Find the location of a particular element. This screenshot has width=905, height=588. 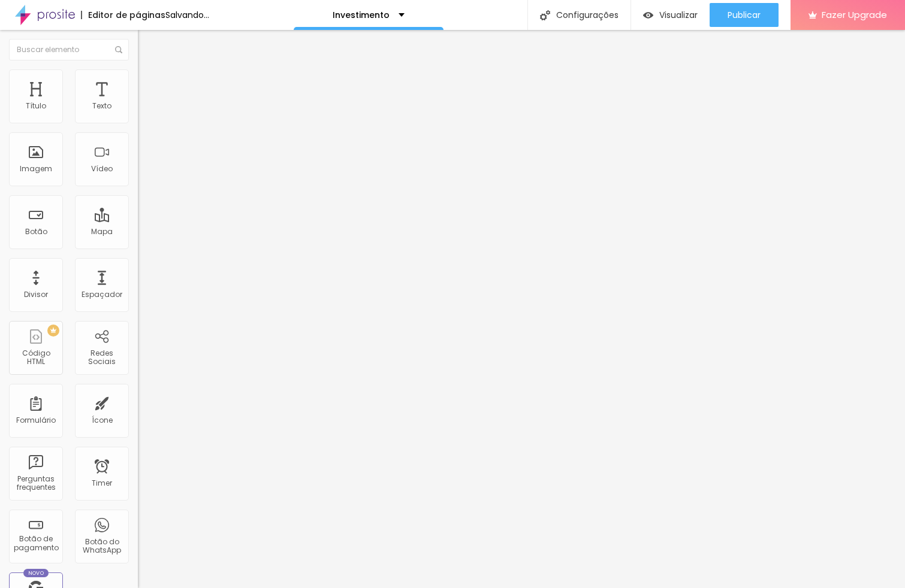

div: Texto is located at coordinates (102, 106).